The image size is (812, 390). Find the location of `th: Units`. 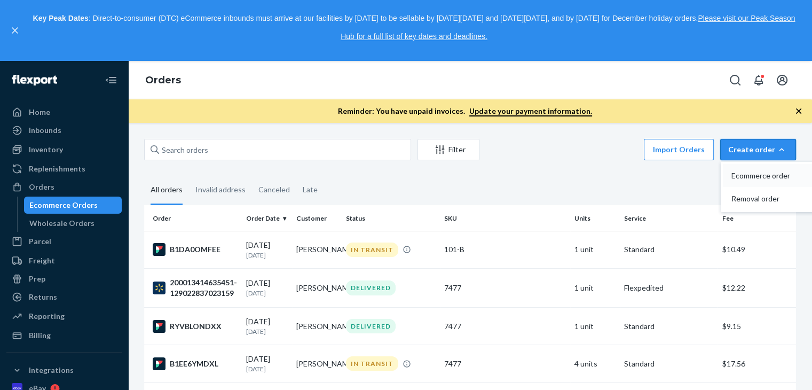

th: Units is located at coordinates (595, 218).